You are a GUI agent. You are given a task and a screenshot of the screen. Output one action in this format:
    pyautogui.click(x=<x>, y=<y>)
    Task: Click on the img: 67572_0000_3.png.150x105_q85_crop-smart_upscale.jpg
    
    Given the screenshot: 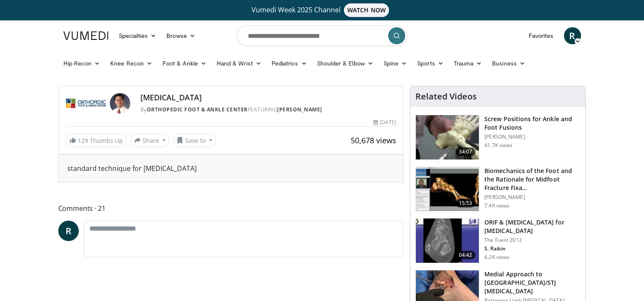 What is the action you would take?
    pyautogui.click(x=448, y=138)
    